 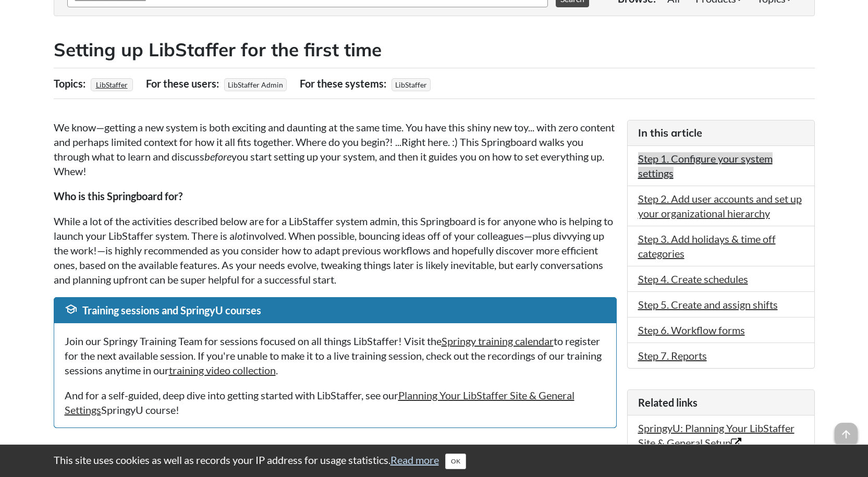 I want to click on a: SpringyU: Planning Your LibStaffer Site & General Setup, so click(x=716, y=435).